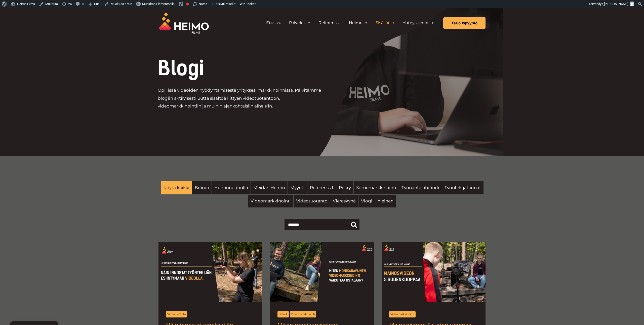  I want to click on div: Tarjouspyyntö, so click(465, 23).